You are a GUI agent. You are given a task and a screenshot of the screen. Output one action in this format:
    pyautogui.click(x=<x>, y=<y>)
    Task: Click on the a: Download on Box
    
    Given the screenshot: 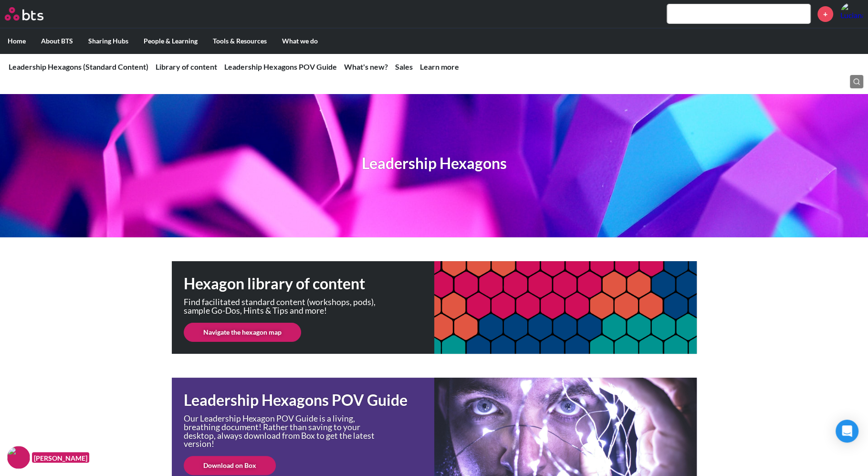 What is the action you would take?
    pyautogui.click(x=230, y=466)
    